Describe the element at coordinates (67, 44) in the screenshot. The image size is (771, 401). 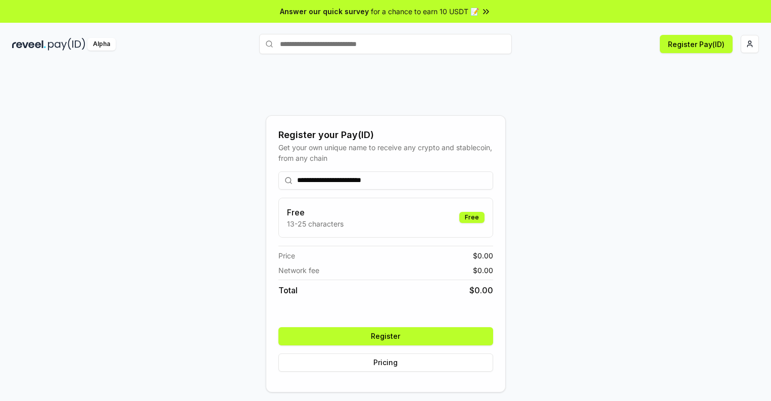
I see `img: pay_id` at that location.